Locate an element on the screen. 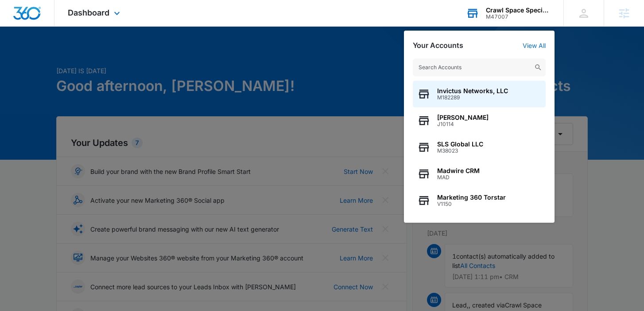 This screenshot has width=644, height=311. button: Marketing 360 TorstarV1150 is located at coordinates (479, 200).